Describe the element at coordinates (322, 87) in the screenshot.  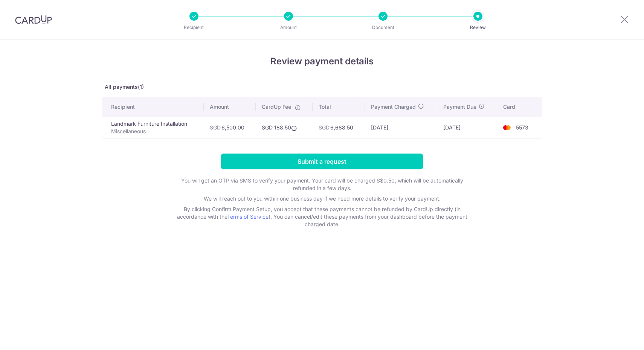
I see `p: All payments(1)` at that location.